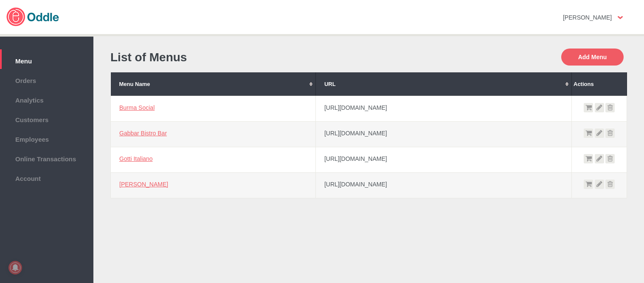 Image resolution: width=644 pixels, height=283 pixels. I want to click on span: Customers, so click(47, 118).